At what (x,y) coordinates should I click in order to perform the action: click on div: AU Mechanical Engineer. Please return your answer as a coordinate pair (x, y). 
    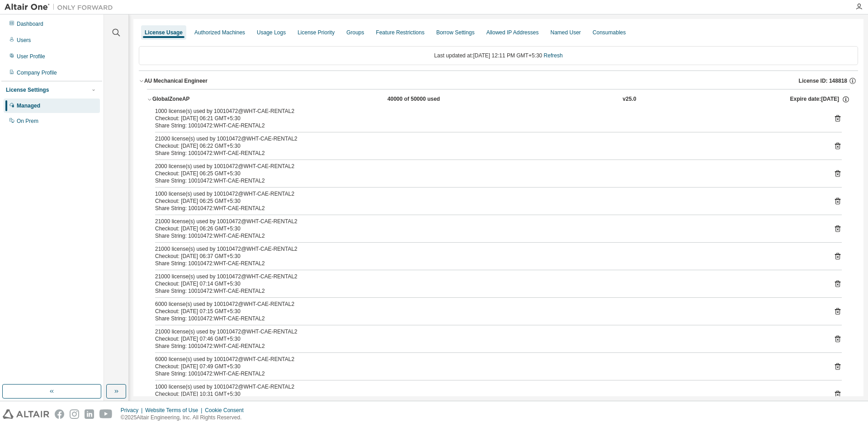
    Looking at the image, I should click on (176, 81).